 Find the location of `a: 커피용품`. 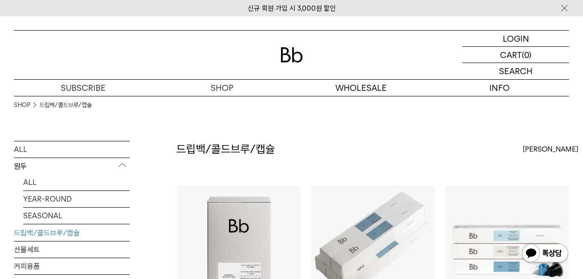

a: 커피용품 is located at coordinates (72, 266).